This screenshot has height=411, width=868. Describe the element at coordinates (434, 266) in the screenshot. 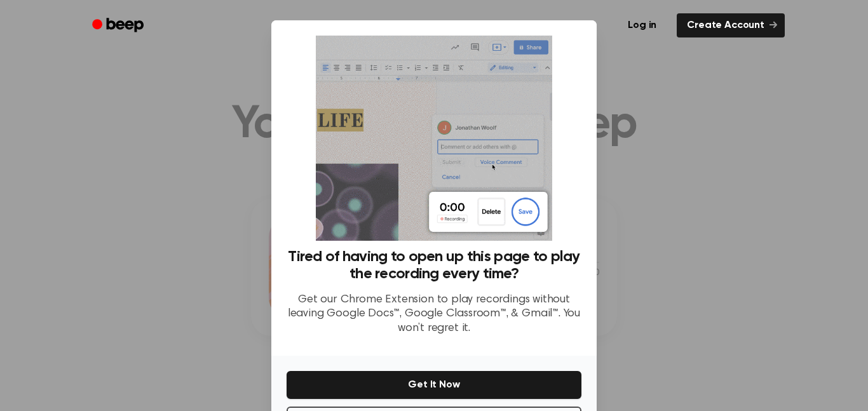

I see `h3: Tired of having to open up this page to play the recording every time?` at that location.